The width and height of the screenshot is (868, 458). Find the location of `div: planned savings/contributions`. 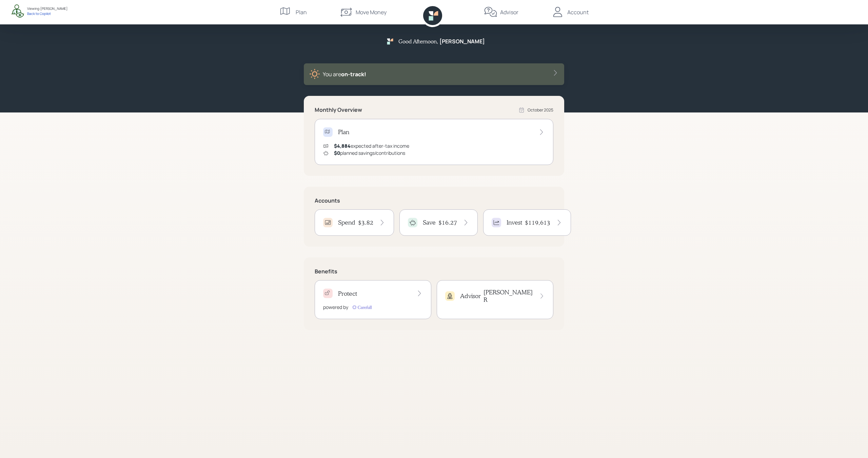

div: planned savings/contributions is located at coordinates (370, 152).